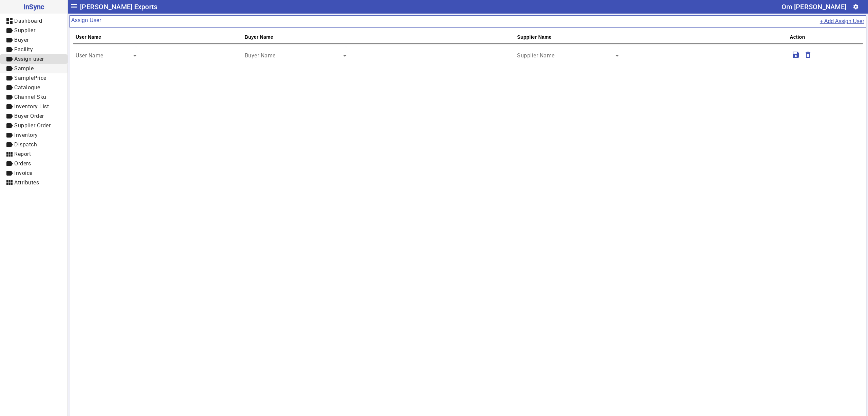 This screenshot has width=868, height=416. What do you see at coordinates (807, 55) in the screenshot?
I see `mat-icon: delete_outline` at bounding box center [807, 55].